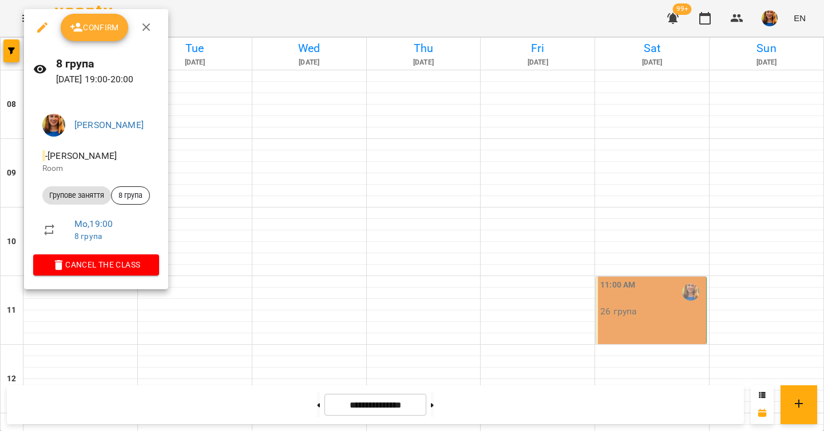 This screenshot has height=431, width=824. I want to click on span: 8 група, so click(130, 196).